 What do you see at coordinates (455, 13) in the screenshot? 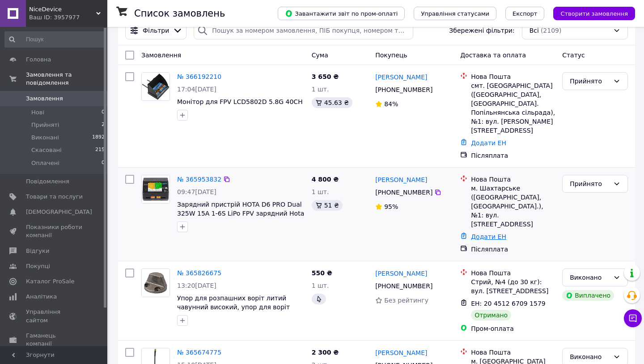
I see `button: Управління статусами` at bounding box center [455, 13].